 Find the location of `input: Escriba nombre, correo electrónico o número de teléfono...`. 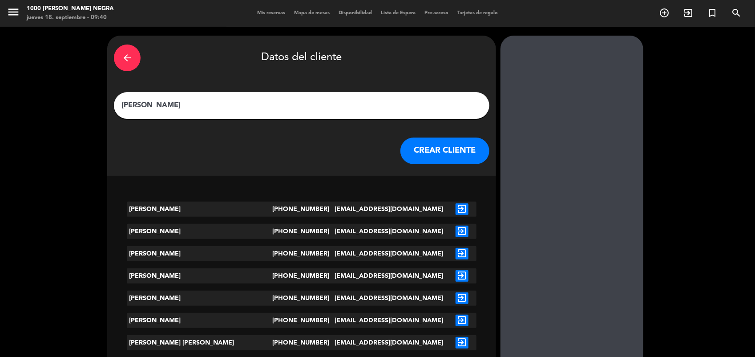

input: Escriba nombre, correo electrónico o número de teléfono... is located at coordinates (302, 105).